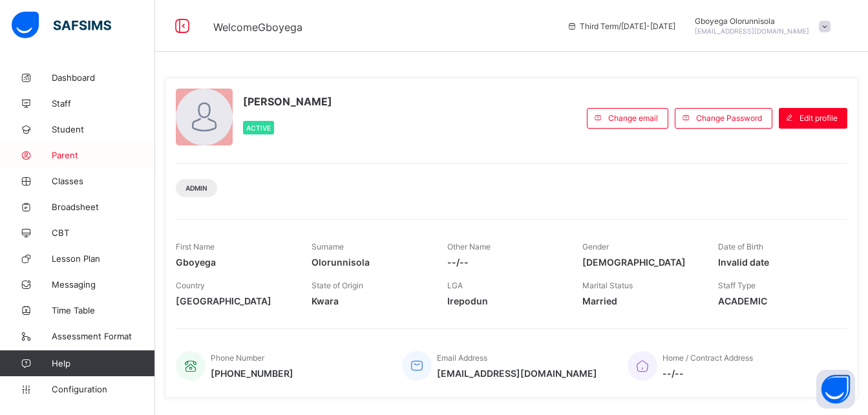  Describe the element at coordinates (469, 246) in the screenshot. I see `span: Other Name` at that location.